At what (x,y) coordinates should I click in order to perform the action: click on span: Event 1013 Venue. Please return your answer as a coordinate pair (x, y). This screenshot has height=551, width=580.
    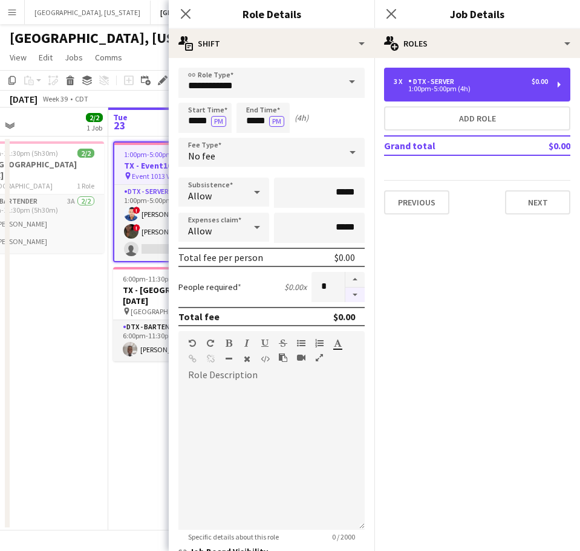
    Looking at the image, I should click on (158, 176).